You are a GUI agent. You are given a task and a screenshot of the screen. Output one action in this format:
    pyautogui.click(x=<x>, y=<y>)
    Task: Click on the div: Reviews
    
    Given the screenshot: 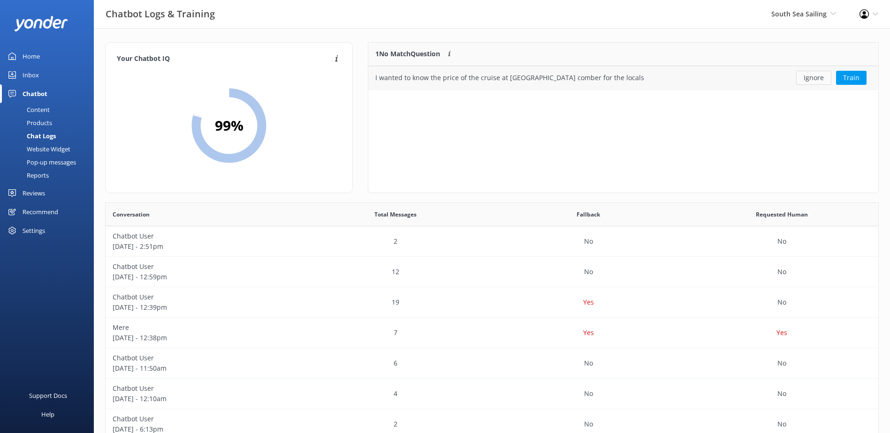 What is the action you would take?
    pyautogui.click(x=34, y=193)
    